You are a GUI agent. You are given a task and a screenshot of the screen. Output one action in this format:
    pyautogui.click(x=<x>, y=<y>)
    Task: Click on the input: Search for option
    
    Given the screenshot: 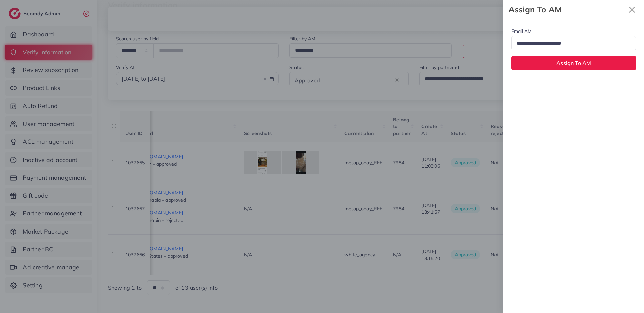 What is the action you would take?
    pyautogui.click(x=570, y=43)
    